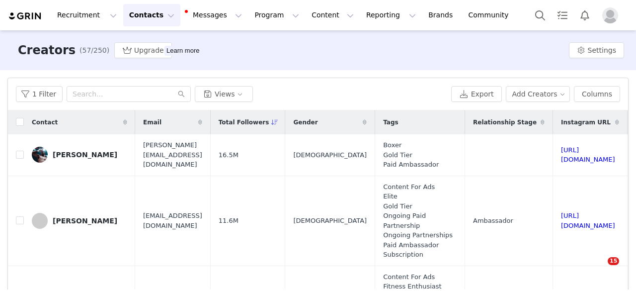  What do you see at coordinates (505, 122) in the screenshot?
I see `span: Relationship Stage` at bounding box center [505, 122].